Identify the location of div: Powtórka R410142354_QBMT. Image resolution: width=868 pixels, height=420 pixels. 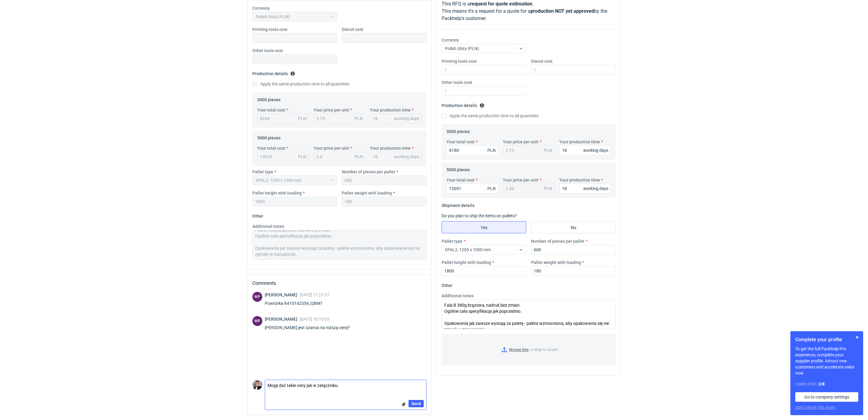
(297, 303).